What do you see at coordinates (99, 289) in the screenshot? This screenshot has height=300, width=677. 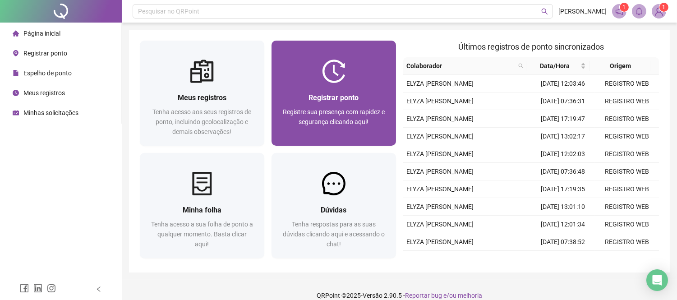 I see `span: left` at bounding box center [99, 289].